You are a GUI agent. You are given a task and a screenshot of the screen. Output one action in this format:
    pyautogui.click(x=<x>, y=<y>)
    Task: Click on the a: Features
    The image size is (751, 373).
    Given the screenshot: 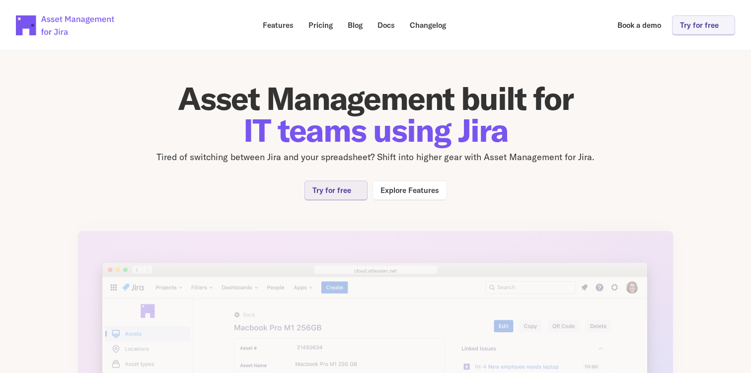 What is the action you would take?
    pyautogui.click(x=278, y=25)
    